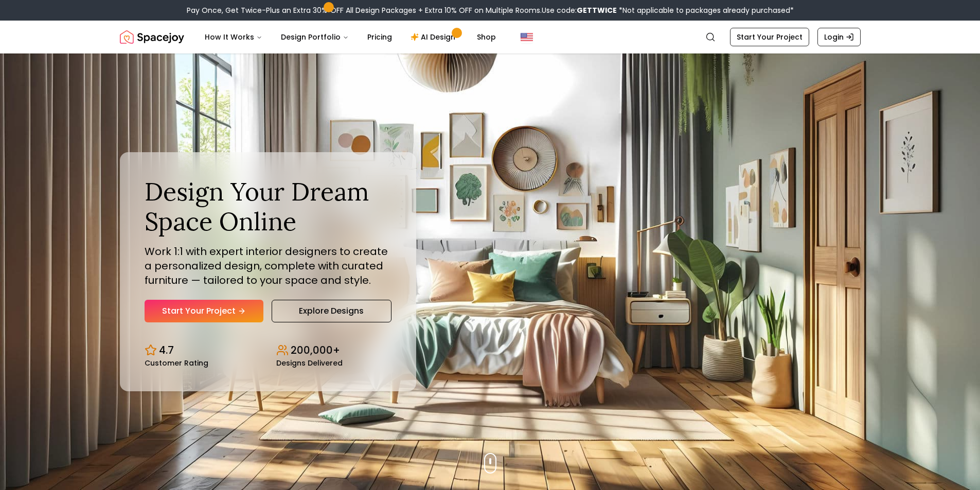 Image resolution: width=980 pixels, height=490 pixels. I want to click on p: Work 1:1 with expert interior designers to create a personalized design, complete with curated fu..., so click(268, 266).